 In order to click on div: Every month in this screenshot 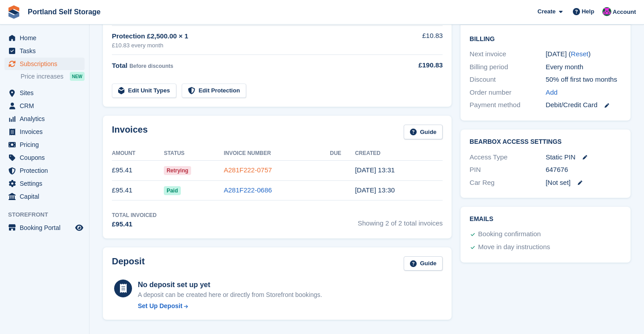, I will do `click(583, 67)`.